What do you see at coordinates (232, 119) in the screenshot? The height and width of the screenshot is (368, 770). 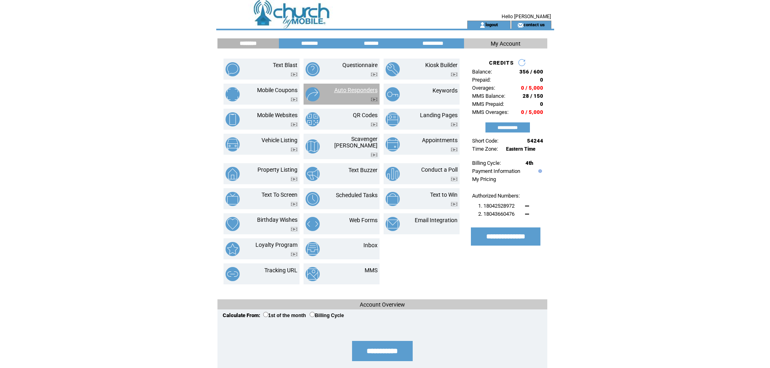 I see `img: mobile-websites.png` at bounding box center [232, 119].